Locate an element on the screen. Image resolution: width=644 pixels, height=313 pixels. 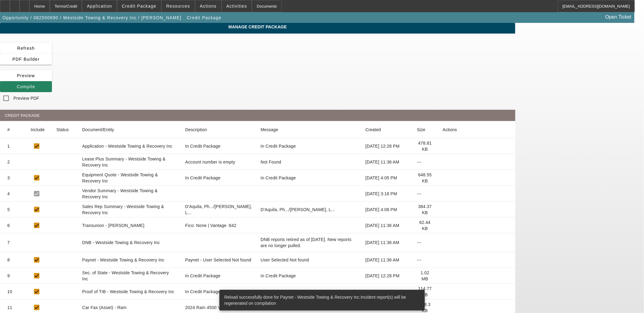
span: Resources is located at coordinates (178, 6).